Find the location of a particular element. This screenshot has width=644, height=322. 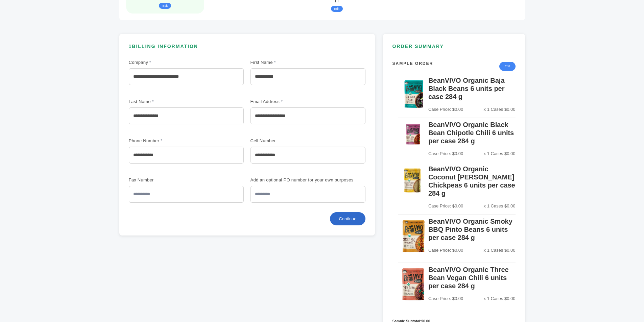

h3: BILLING INFORMATION is located at coordinates (247, 49).